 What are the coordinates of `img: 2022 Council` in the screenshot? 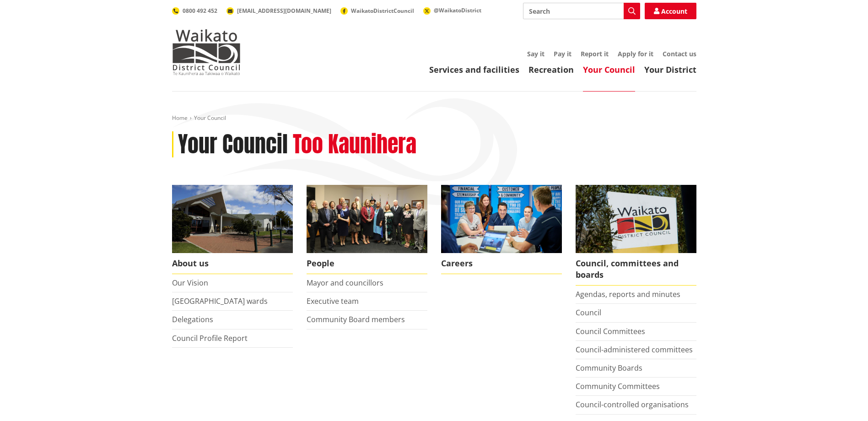 It's located at (367, 219).